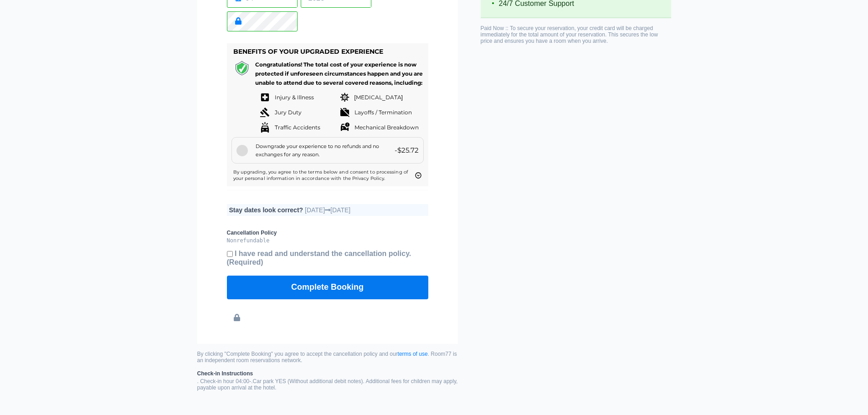 The height and width of the screenshot is (415, 868). I want to click on span: Paid Now :: To secure your reservation, your credit card will be charged immediately for the tota..., so click(570, 34).